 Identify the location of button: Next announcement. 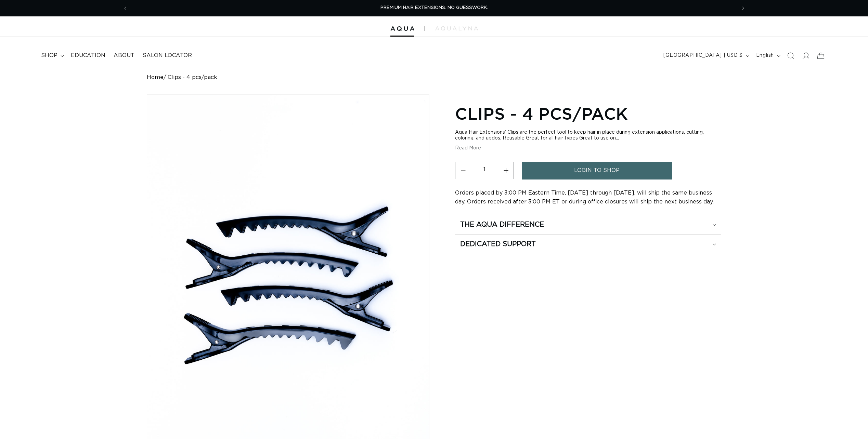
(743, 8).